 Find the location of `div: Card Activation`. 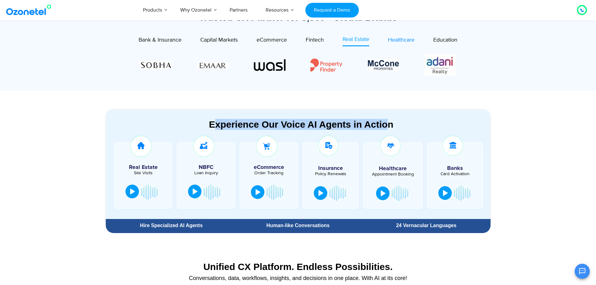

div: Card Activation is located at coordinates (455, 174).